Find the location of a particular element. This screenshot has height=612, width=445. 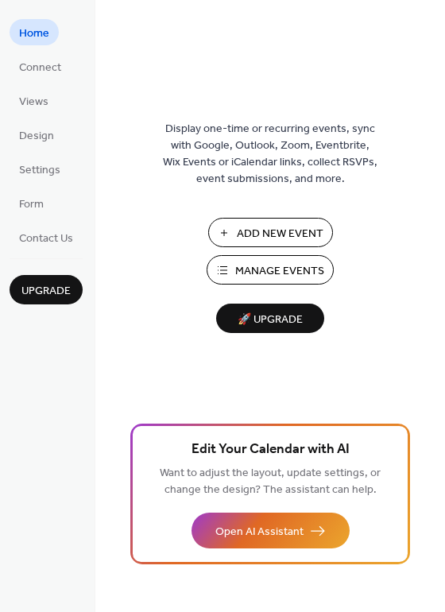

span: Upgrade is located at coordinates (46, 291).